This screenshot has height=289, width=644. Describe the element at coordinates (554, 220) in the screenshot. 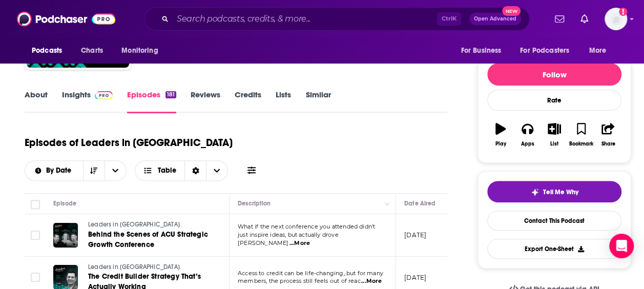

I see `a: Contact This Podcast` at that location.